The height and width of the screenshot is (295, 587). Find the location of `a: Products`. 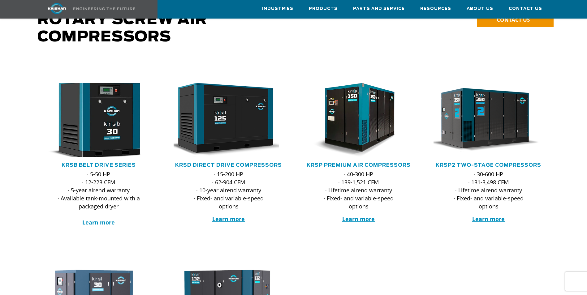

a: Products is located at coordinates (323, 9).